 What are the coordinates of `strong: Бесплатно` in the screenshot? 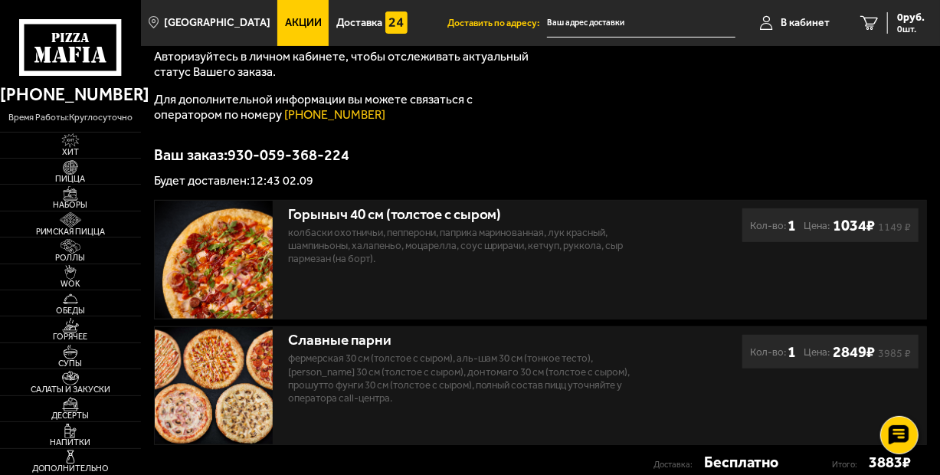 It's located at (741, 462).